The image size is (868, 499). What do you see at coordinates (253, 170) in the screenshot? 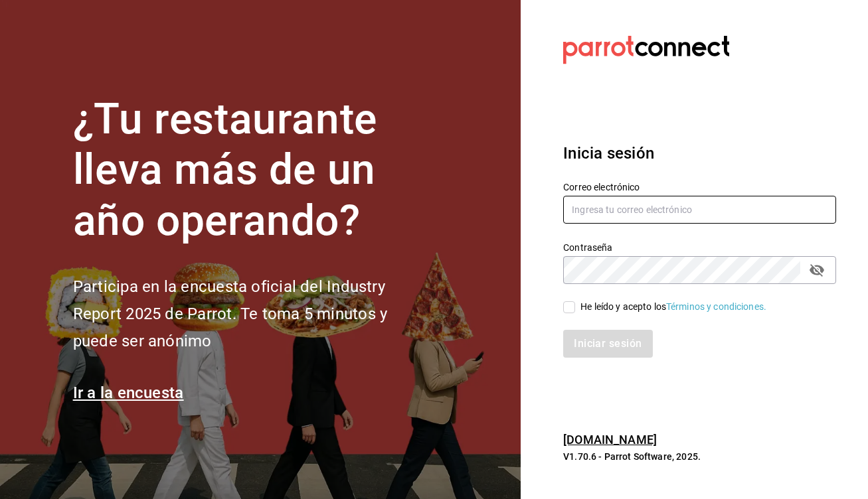
I see `h1: ¿Tu restaurante lleva más de un año operando?` at bounding box center [253, 170].